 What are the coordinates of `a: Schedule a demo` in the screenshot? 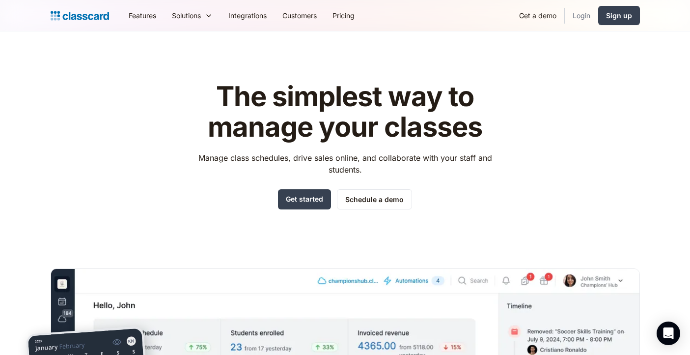 It's located at (374, 199).